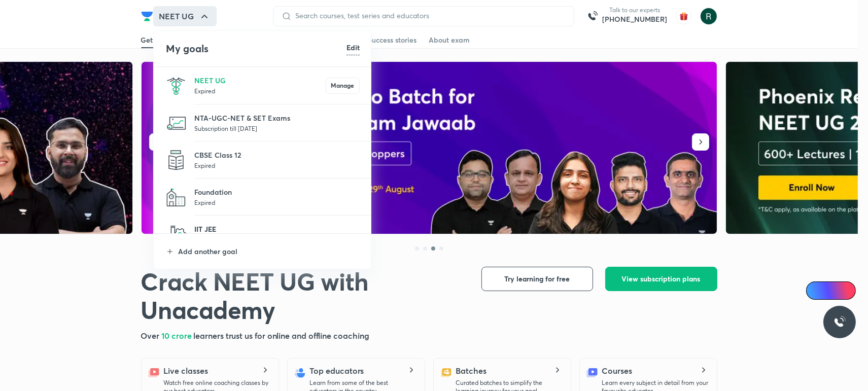  What do you see at coordinates (176, 197) in the screenshot?
I see `img: Foundation` at bounding box center [176, 197].